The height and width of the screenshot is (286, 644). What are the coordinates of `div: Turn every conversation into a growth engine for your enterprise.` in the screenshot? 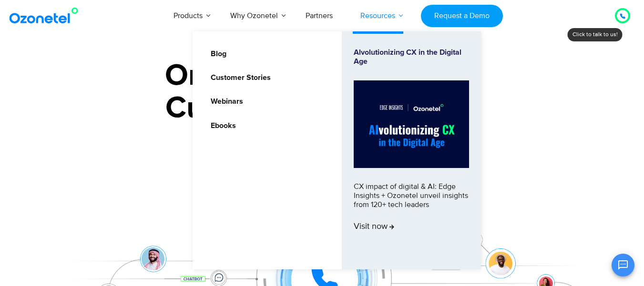 It's located at (322, 137).